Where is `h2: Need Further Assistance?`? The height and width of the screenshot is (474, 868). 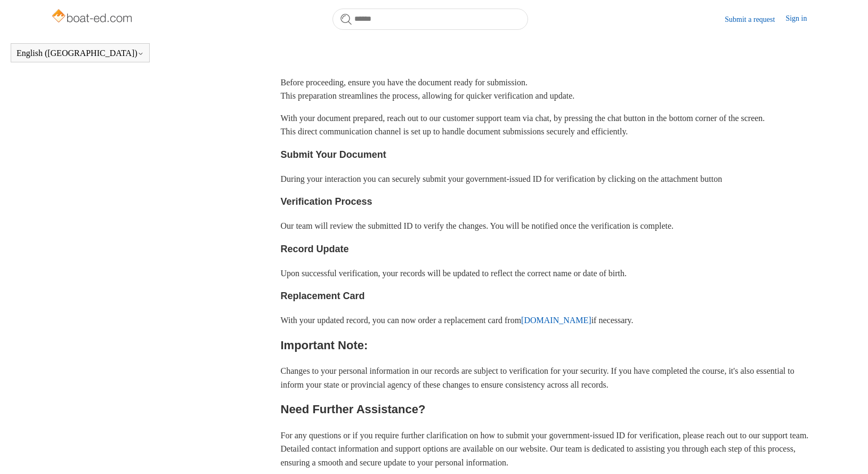 h2: Need Further Assistance? is located at coordinates (549, 409).